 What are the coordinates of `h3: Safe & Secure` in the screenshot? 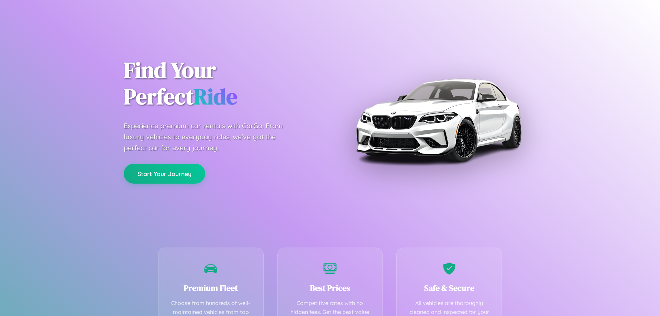 It's located at (449, 288).